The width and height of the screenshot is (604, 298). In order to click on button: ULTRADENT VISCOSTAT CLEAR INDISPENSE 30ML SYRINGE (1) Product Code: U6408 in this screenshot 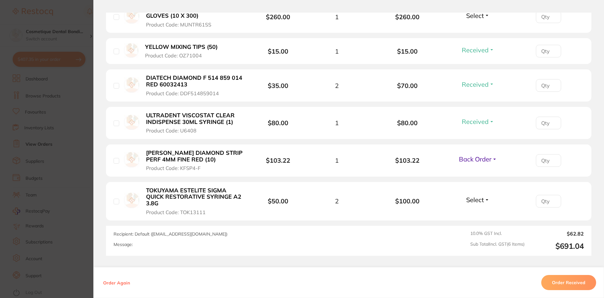, I will do `click(195, 123)`.